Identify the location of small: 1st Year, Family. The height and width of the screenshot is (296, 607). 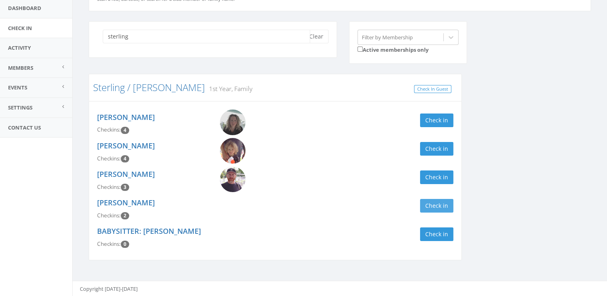
(229, 89).